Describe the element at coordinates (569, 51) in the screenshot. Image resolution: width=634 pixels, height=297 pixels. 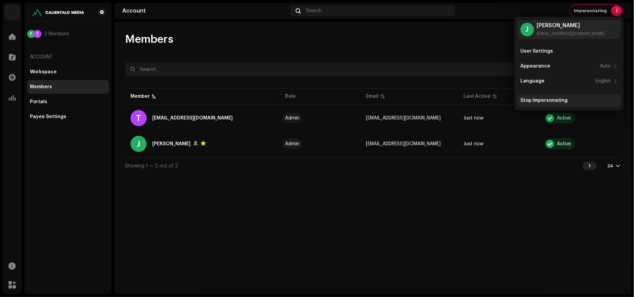
I see `re-m-nav-item: User Settings` at that location.